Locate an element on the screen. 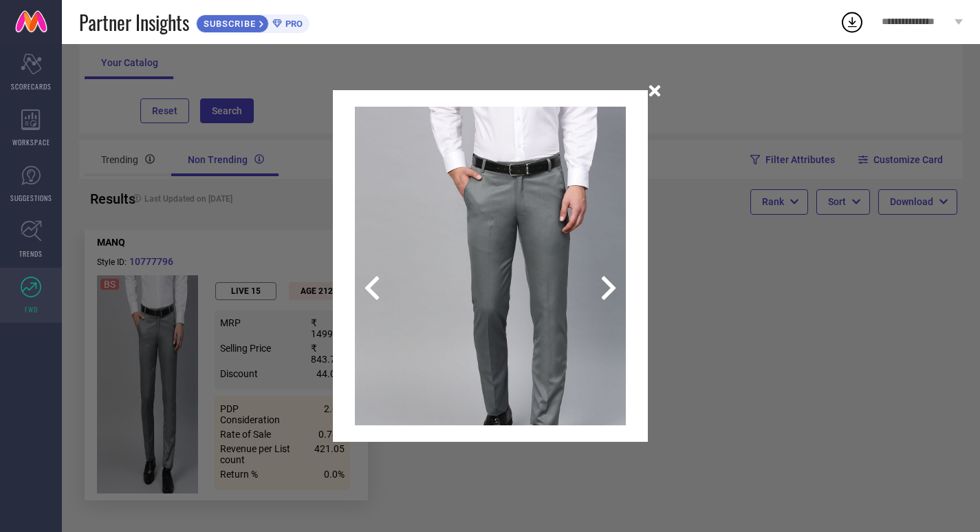 The width and height of the screenshot is (980, 532). span: SUBSCRIBE is located at coordinates (228, 24).